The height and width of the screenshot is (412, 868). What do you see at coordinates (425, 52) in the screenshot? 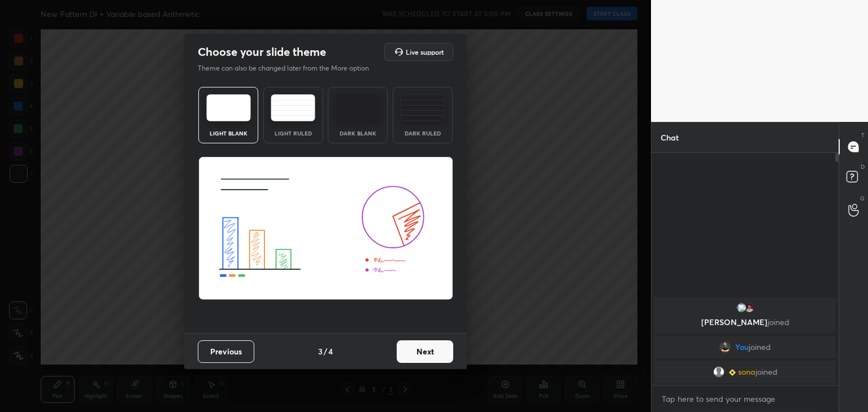
I see `h5: Live support` at bounding box center [425, 52].